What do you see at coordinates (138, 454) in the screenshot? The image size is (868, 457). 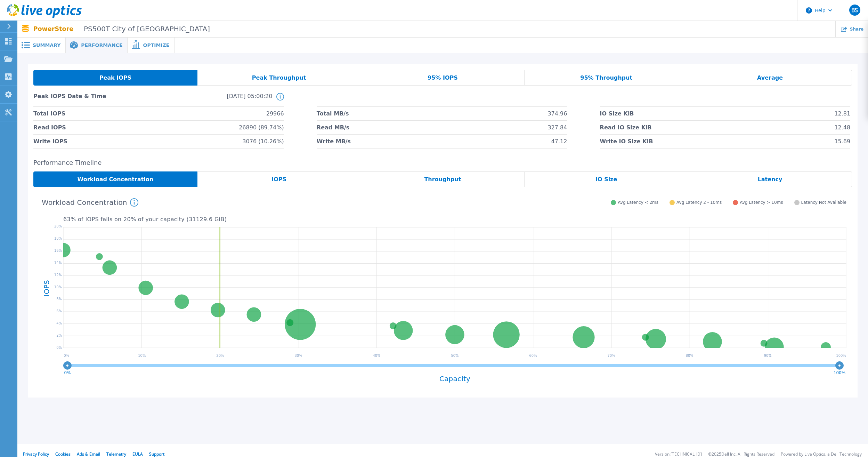 I see `a: EULA` at bounding box center [138, 454].